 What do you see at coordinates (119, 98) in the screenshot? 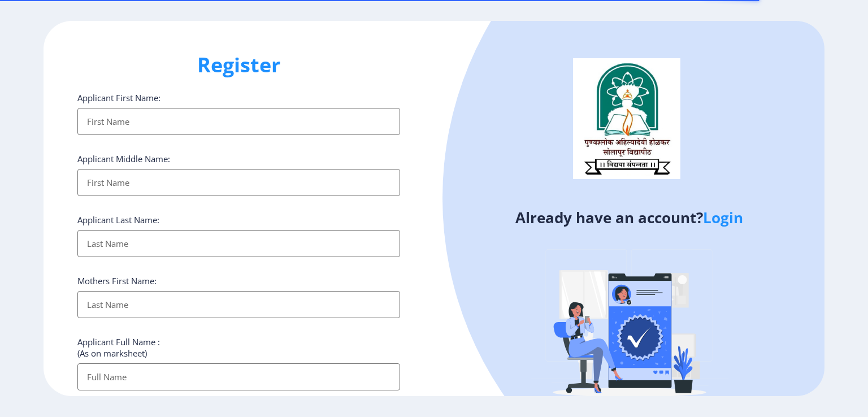
I see `label: Applicant First Name:` at bounding box center [119, 98].